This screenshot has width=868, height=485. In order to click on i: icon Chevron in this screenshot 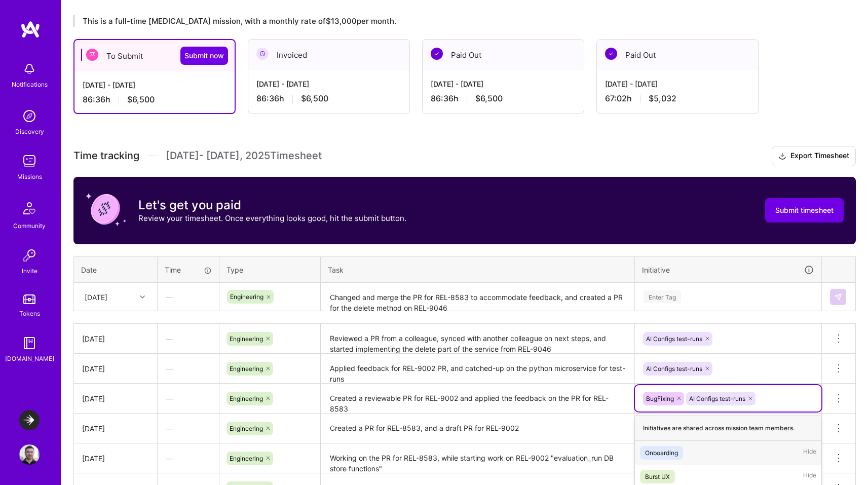, I will do `click(142, 297)`.